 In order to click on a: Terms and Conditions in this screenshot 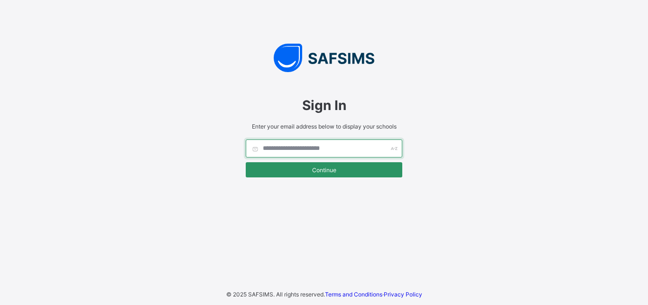, I will do `click(354, 294)`.